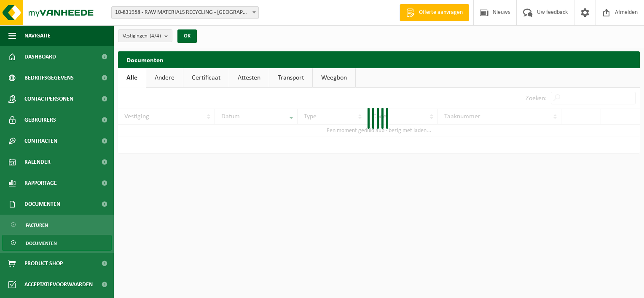  I want to click on span: Vestigingen, so click(142, 36).